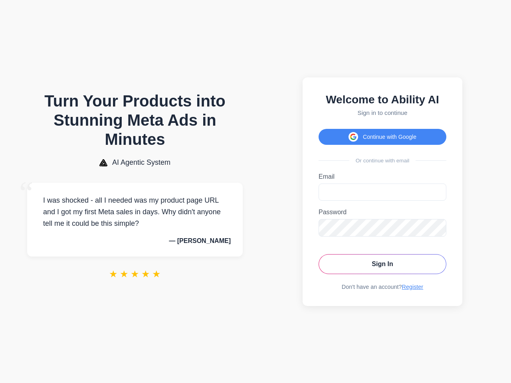 The width and height of the screenshot is (511, 383). Describe the element at coordinates (383, 264) in the screenshot. I see `button: Sign In` at that location.